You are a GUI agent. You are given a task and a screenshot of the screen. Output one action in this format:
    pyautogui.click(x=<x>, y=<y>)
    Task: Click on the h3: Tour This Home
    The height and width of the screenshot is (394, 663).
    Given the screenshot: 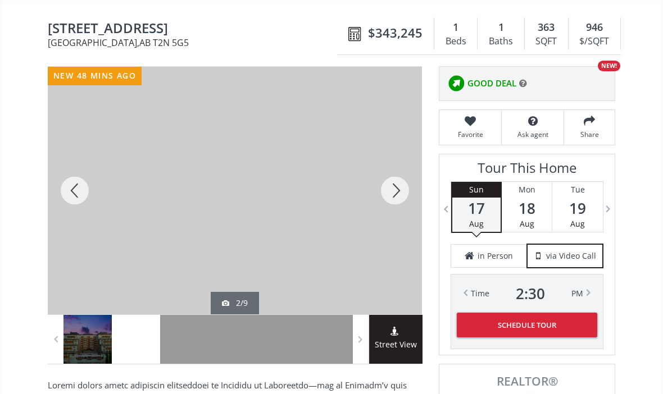 What is the action you would take?
    pyautogui.click(x=527, y=171)
    